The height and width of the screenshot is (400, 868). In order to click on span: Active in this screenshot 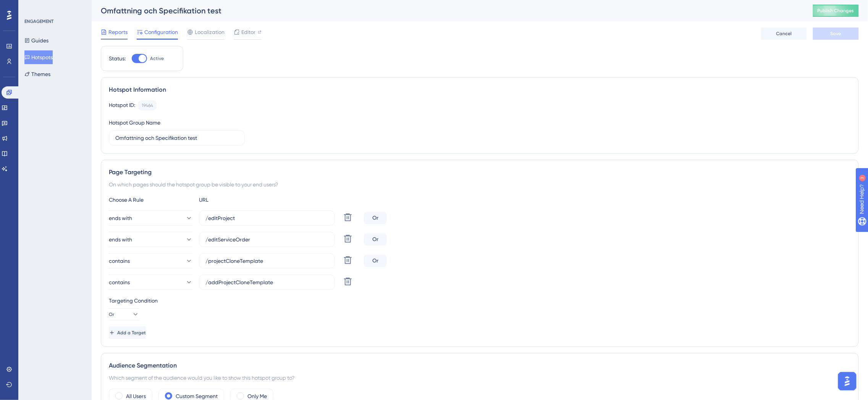, I will do `click(157, 59)`.